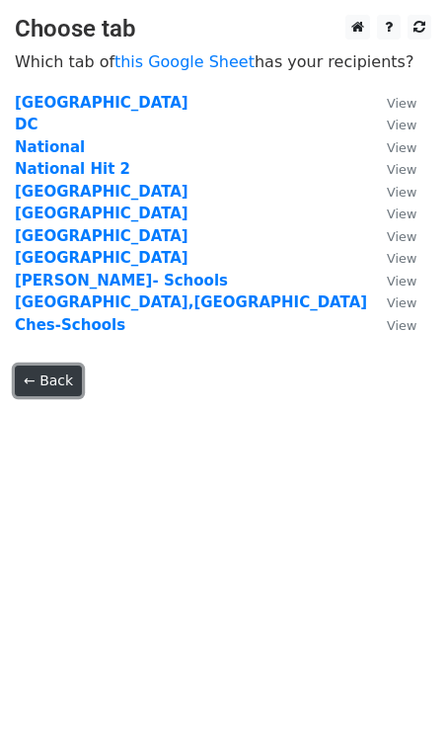  I want to click on strong: National, so click(49, 147).